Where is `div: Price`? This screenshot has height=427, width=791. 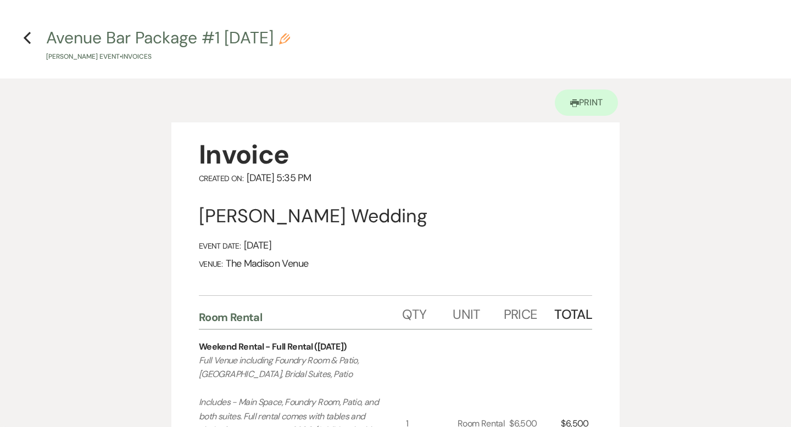 div: Price is located at coordinates (529, 313).